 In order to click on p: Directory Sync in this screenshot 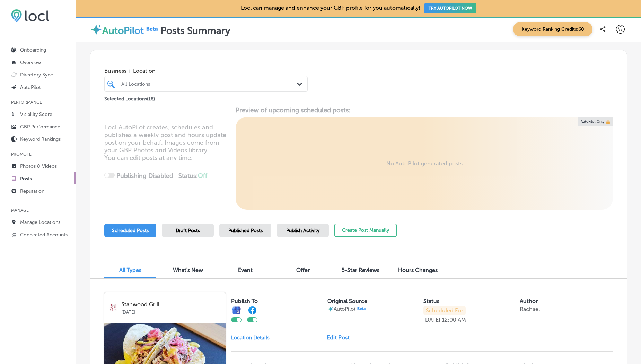, I will do `click(37, 75)`.